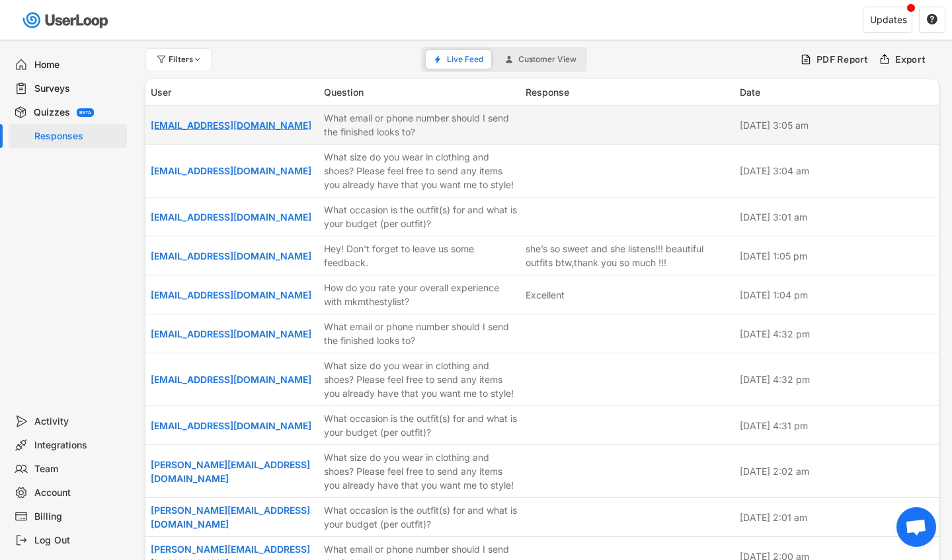 This screenshot has height=560, width=952. What do you see at coordinates (78, 469) in the screenshot?
I see `div: Team` at bounding box center [78, 469].